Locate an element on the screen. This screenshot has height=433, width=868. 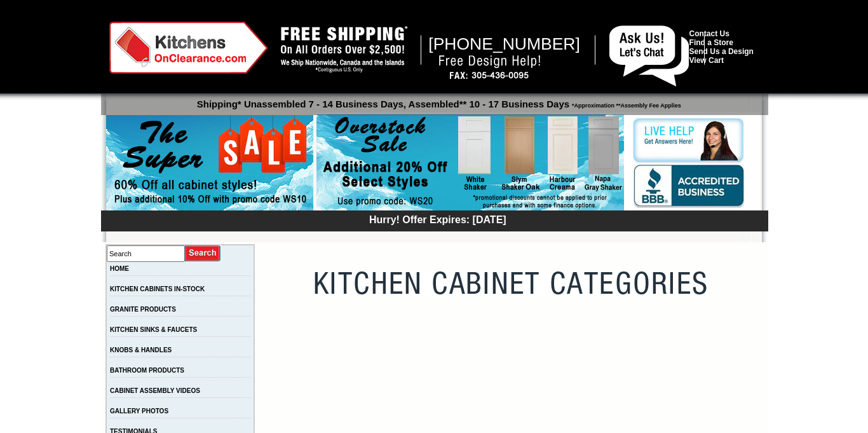
p: Shipping* Unassembled 7 - 14 Business Days, Assembled** 10 - 17 Business Days is located at coordinates (438, 101).